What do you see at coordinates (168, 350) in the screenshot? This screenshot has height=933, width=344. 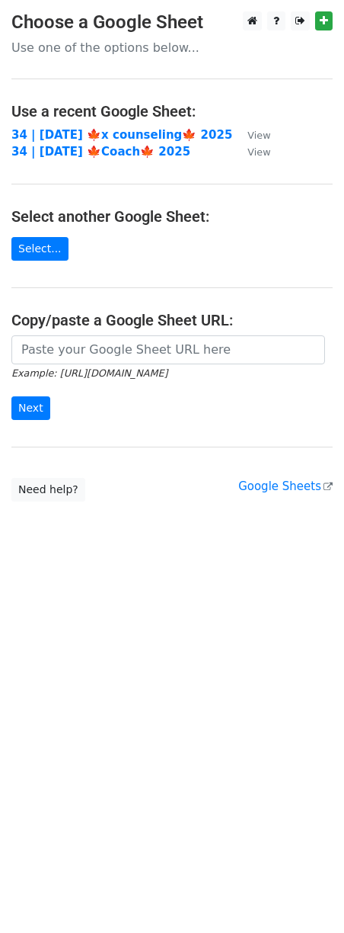 I see `input: Paste your Google Sheet URL here` at bounding box center [168, 350].